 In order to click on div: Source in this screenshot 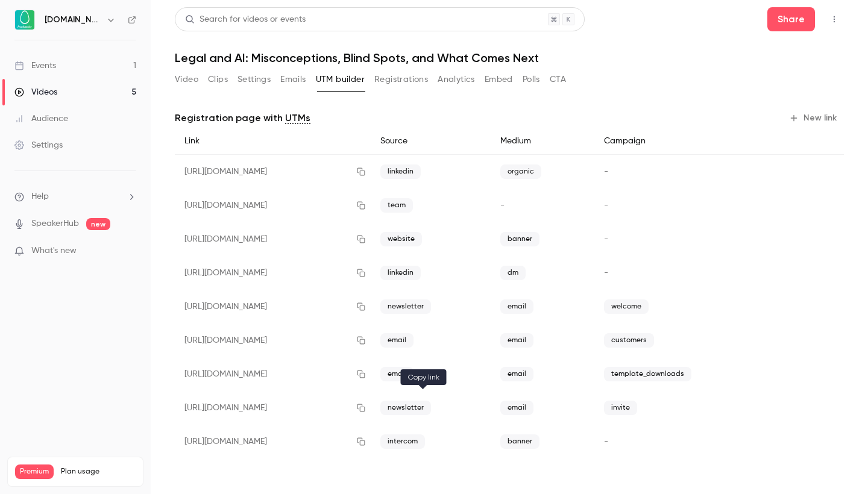, I will do `click(430, 141)`.